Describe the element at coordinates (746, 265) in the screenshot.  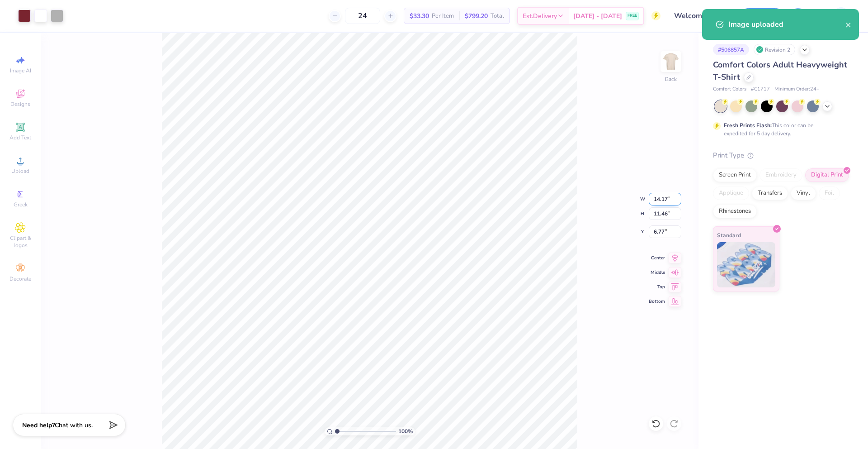
I see `img: Standard` at that location.